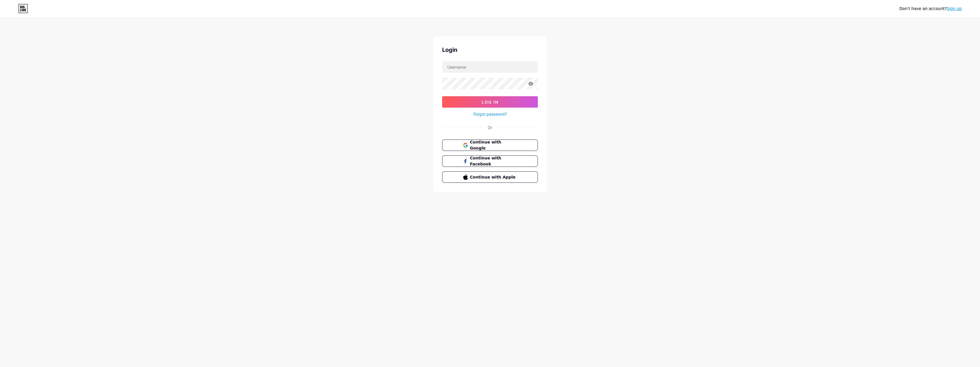 The image size is (980, 367). Describe the element at coordinates (494, 177) in the screenshot. I see `span: Continue with Apple` at that location.